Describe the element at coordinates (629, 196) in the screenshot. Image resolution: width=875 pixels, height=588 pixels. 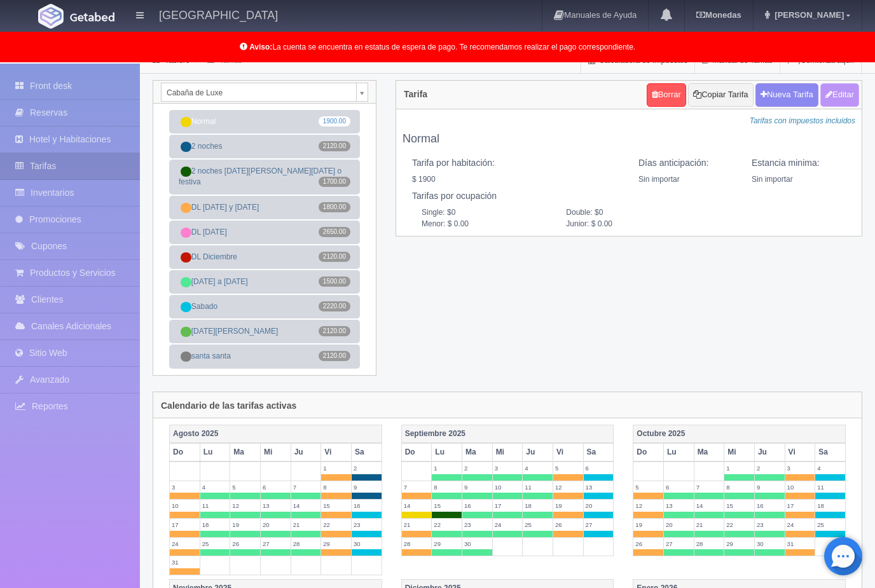
I see `h5: Tarifas por ocupación` at that location.